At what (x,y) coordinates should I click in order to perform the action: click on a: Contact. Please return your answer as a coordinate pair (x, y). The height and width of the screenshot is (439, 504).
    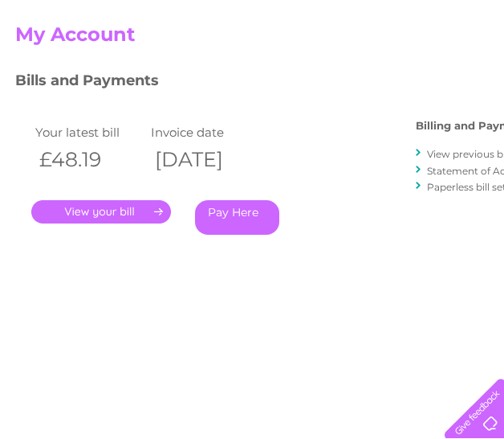
    Looking at the image, I should click on (417, 74).